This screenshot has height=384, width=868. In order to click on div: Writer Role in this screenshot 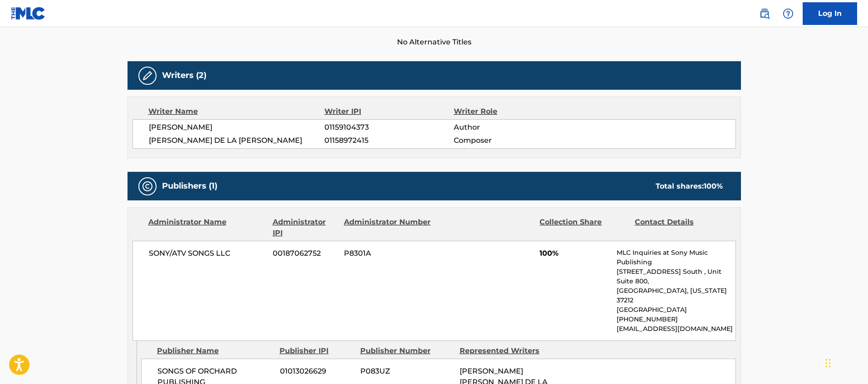, I will do `click(512, 112)`.